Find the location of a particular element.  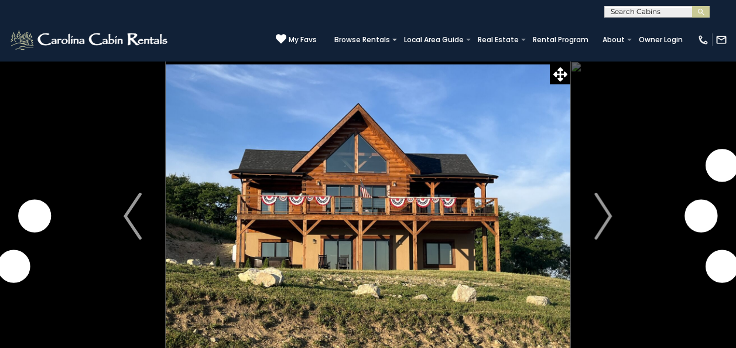

a: Browse Rentals is located at coordinates (362, 40).